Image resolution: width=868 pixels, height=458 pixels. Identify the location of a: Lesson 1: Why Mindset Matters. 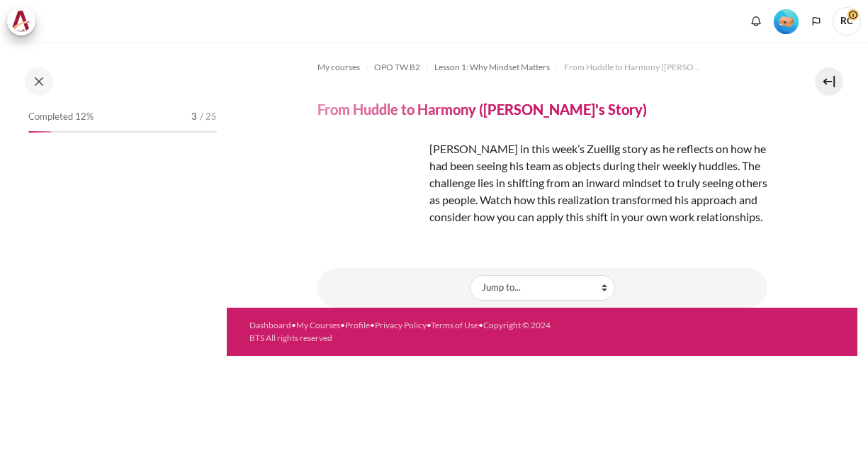
(492, 68).